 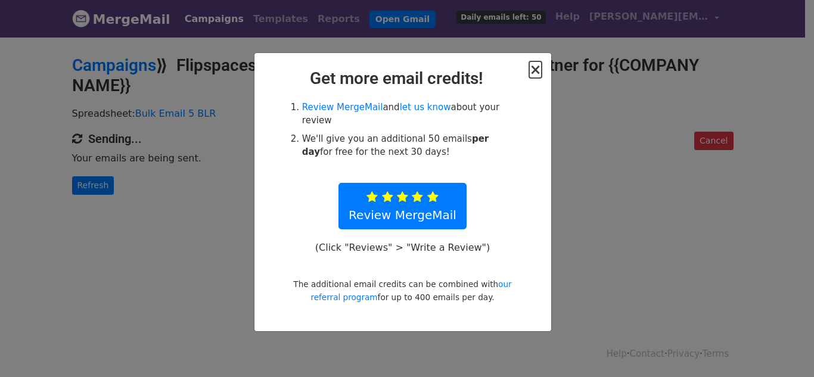 What do you see at coordinates (402, 291) in the screenshot?
I see `small: The additional email credits can be combined with for up to 400 emails per day.` at bounding box center [402, 291].